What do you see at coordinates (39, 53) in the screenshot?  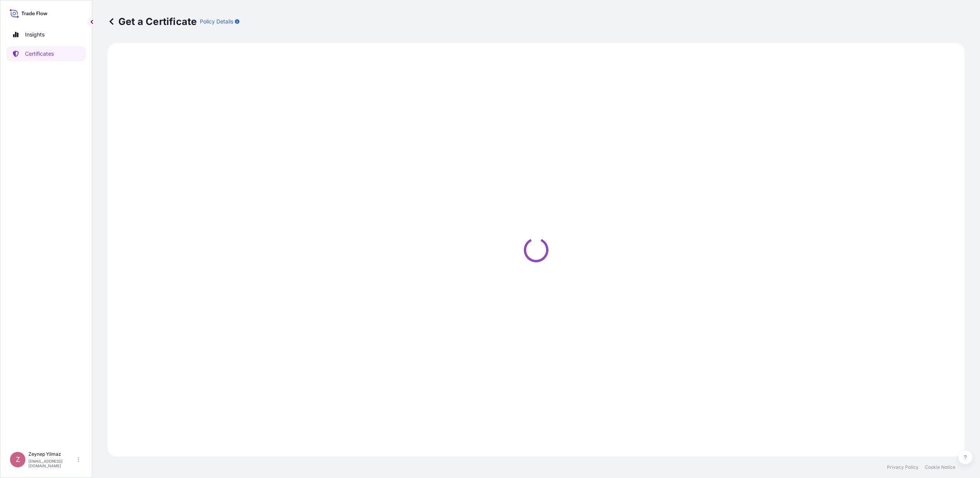 I see `p: Certificates` at bounding box center [39, 53].